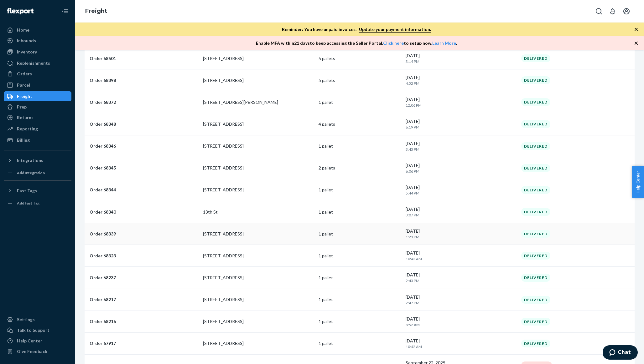  What do you see at coordinates (27, 52) in the screenshot?
I see `div: Inventory` at bounding box center [27, 52].